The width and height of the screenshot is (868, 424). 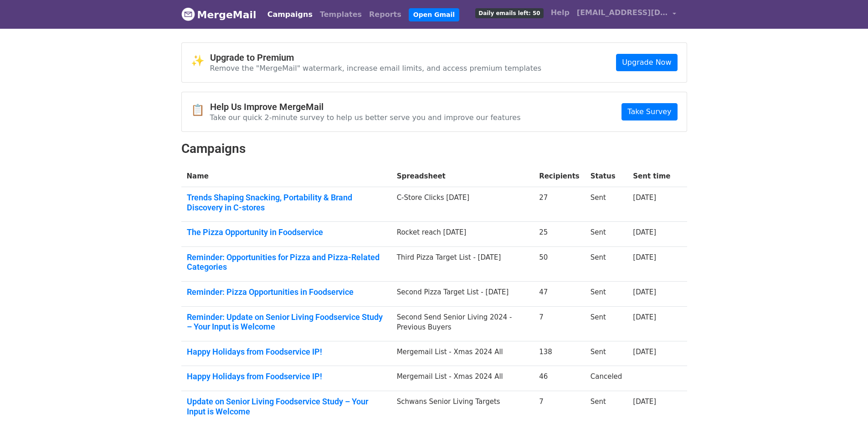 I want to click on h2: Campaigns, so click(x=435, y=149).